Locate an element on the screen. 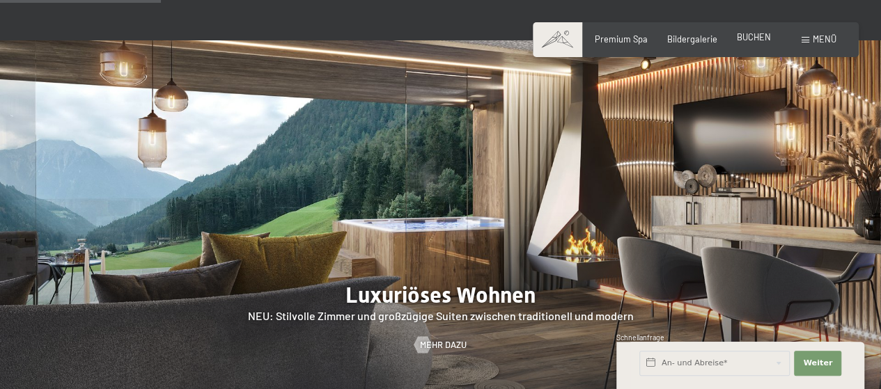 The width and height of the screenshot is (881, 389). span: Bildergalerie is located at coordinates (692, 39).